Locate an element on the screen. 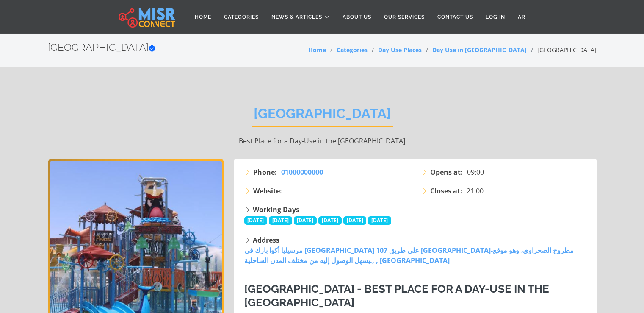  span: 01000000000 is located at coordinates (302, 172).